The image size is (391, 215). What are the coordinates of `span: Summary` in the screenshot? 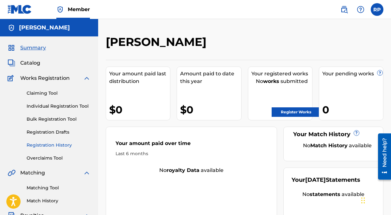 It's located at (33, 48).